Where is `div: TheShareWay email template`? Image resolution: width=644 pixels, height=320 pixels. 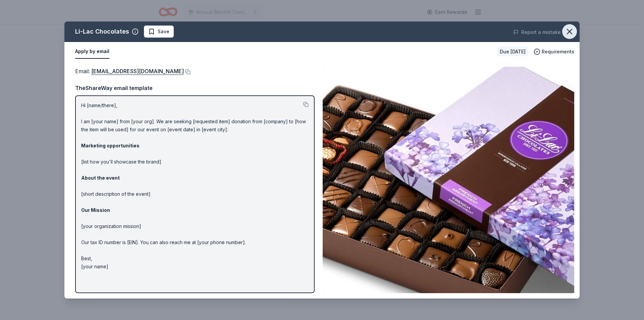
div: TheShareWay email template is located at coordinates (195, 88).